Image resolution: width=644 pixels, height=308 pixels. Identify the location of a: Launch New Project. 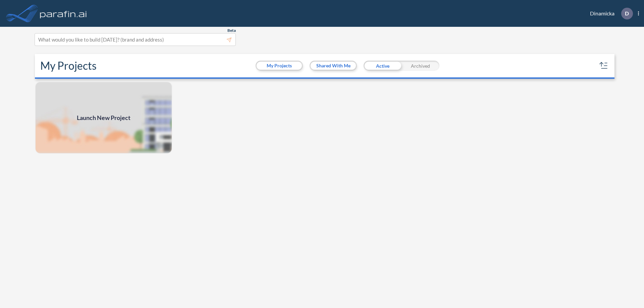
(103, 118).